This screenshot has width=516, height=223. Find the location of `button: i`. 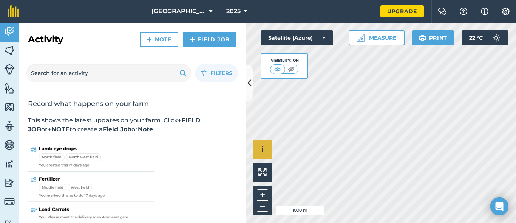

button: i is located at coordinates (263, 149).